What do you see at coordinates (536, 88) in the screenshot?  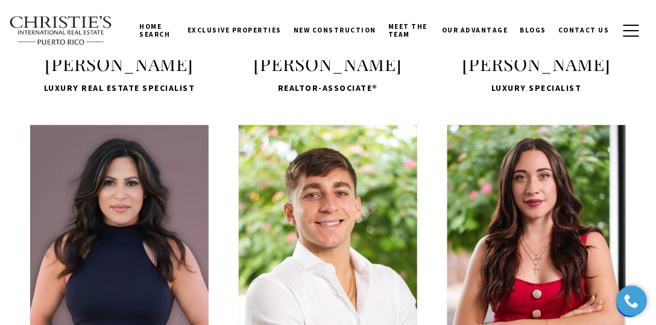 I see `span: Luxury Specialist` at bounding box center [536, 88].